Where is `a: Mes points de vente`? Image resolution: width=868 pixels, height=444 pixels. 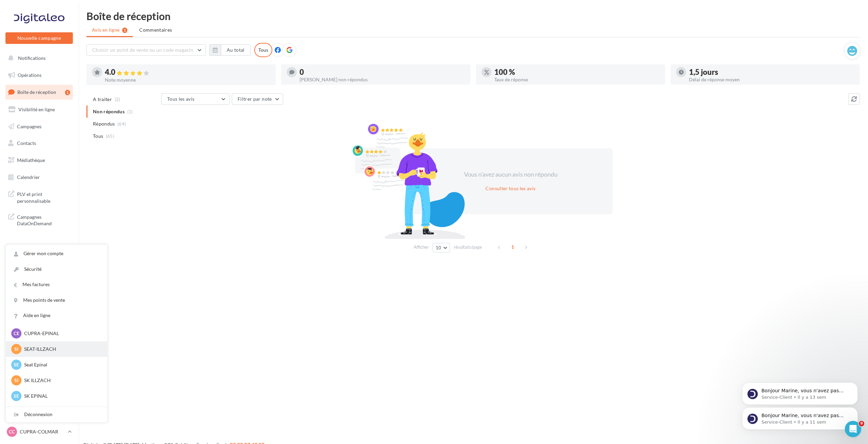
a: Mes points de vente is located at coordinates (56, 300).